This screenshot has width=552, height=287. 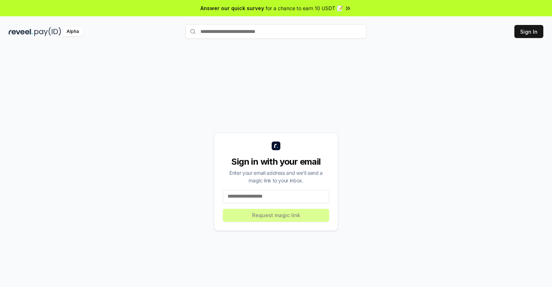 What do you see at coordinates (276, 146) in the screenshot?
I see `img: logo_small` at bounding box center [276, 146].